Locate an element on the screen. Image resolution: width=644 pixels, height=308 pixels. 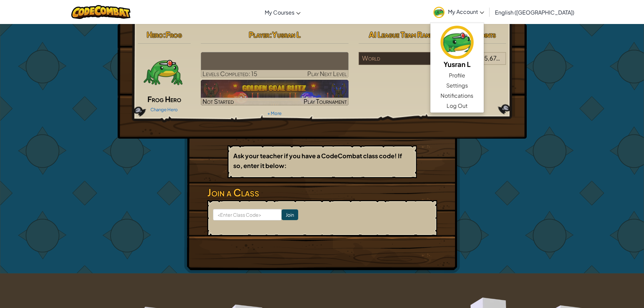
span: Yusran L is located at coordinates (286, 34).